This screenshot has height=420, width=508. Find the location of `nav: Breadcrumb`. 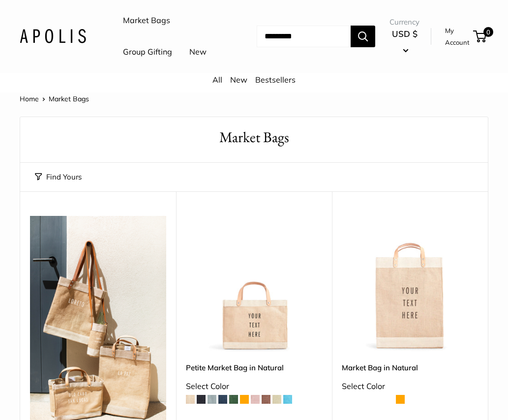

nav: Breadcrumb is located at coordinates (54, 99).